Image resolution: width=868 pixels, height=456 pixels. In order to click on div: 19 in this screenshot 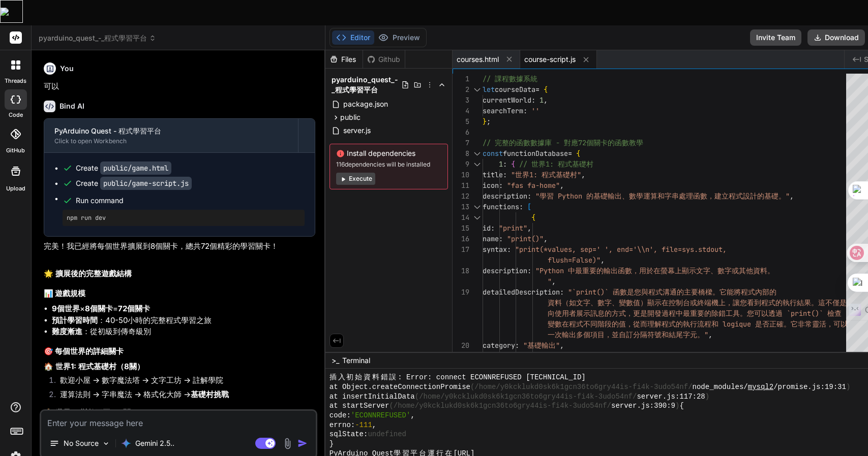, I will do `click(461, 292)`.